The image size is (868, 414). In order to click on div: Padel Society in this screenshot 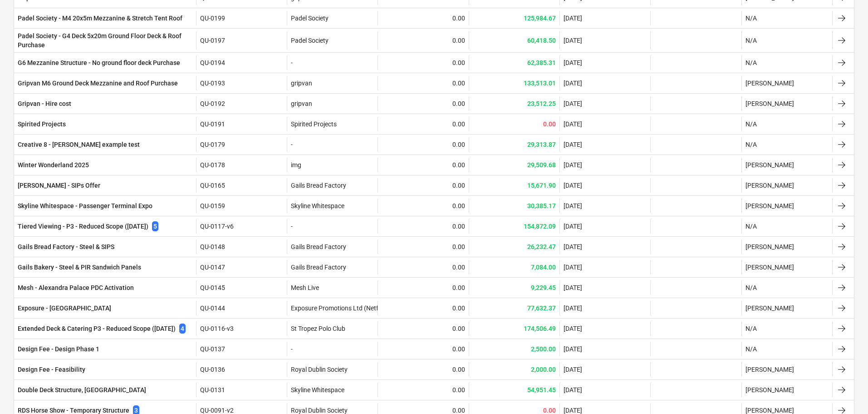, I will do `click(332, 40)`.